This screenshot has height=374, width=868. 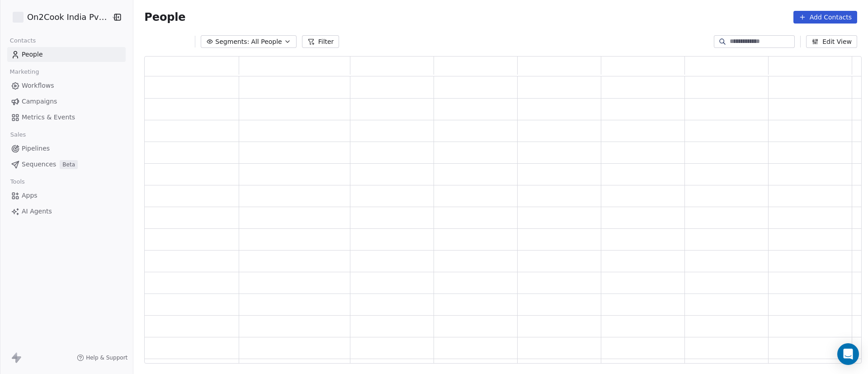 I want to click on span: Help & Support, so click(x=107, y=358).